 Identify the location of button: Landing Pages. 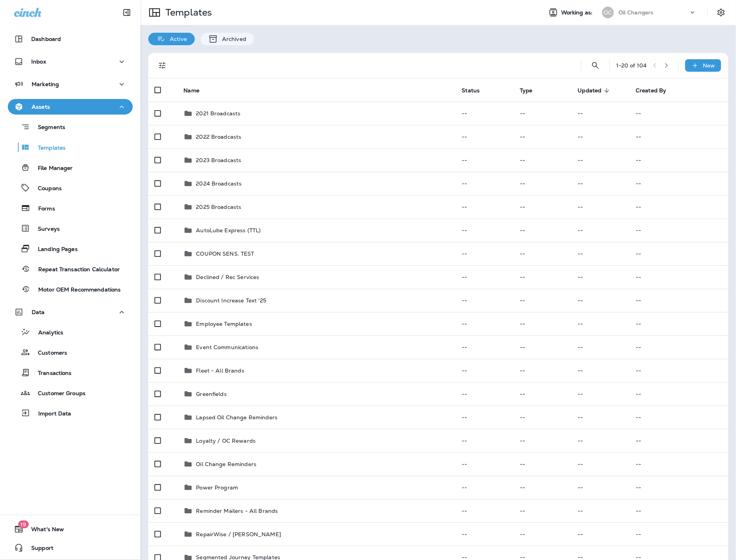
(70, 248).